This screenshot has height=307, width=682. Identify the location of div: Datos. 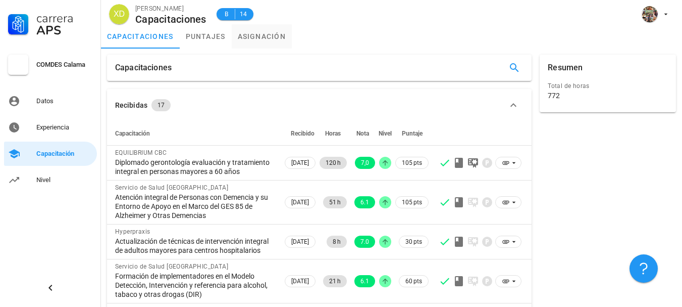
(65, 101).